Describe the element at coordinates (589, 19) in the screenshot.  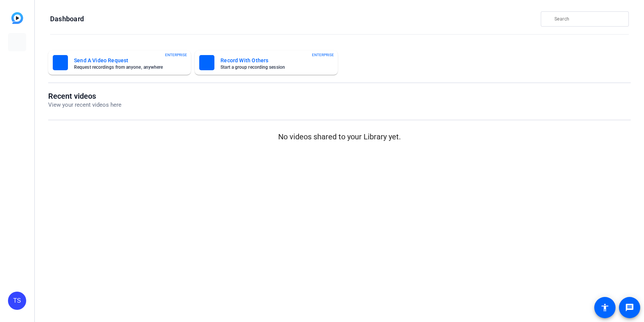
I see `input: Search` at that location.